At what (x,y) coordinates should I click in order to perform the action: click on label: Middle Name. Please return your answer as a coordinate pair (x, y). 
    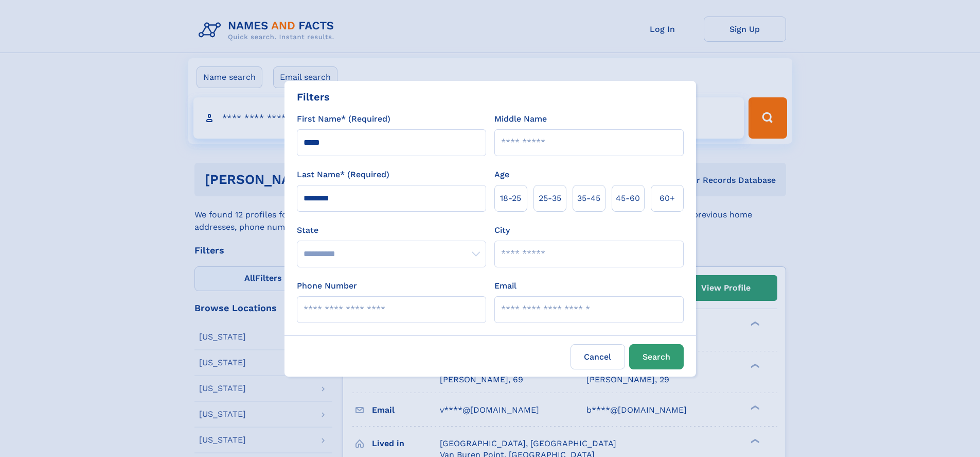
    Looking at the image, I should click on (521, 119).